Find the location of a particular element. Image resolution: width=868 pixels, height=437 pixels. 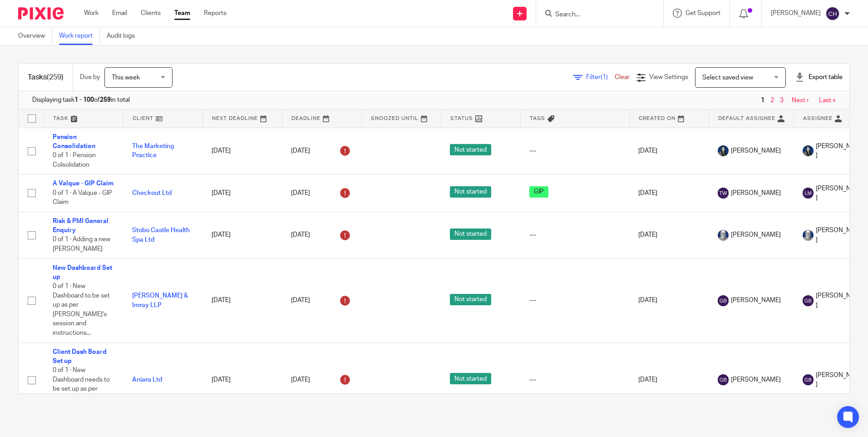

a: A Valque - GIP Claim is located at coordinates (83, 183).